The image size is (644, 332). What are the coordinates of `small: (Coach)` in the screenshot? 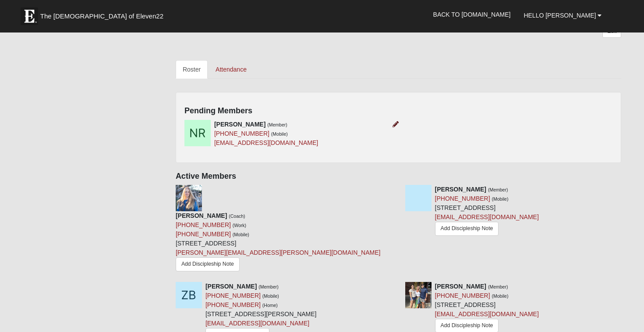 It's located at (236, 216).